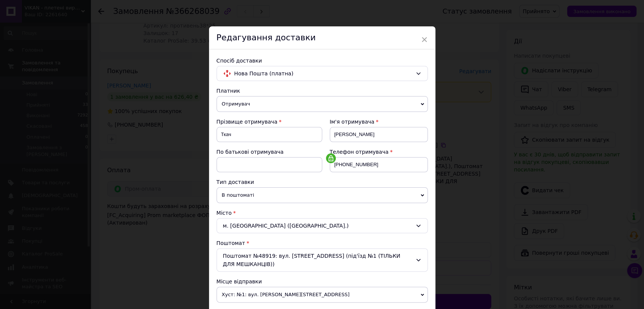 The width and height of the screenshot is (644, 309). I want to click on span: Нова Пошта (платна), so click(323, 73).